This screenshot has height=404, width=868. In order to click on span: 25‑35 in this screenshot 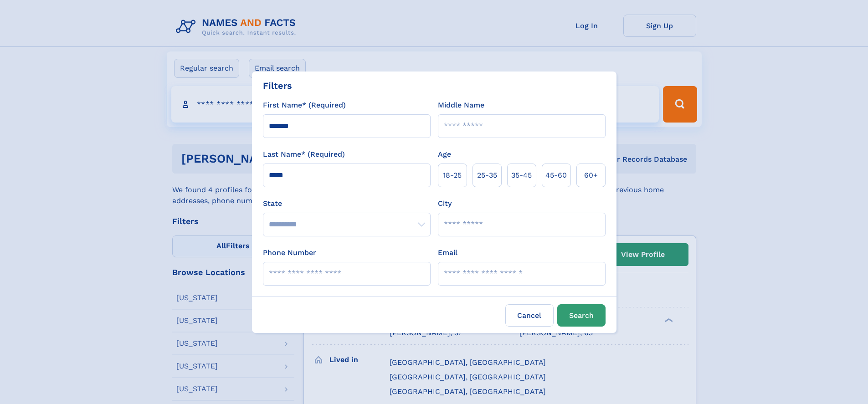, I will do `click(487, 175)`.